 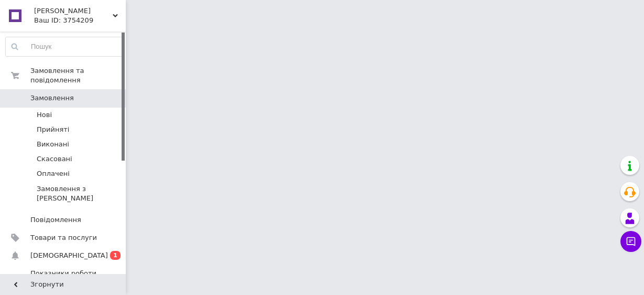 What do you see at coordinates (55, 159) in the screenshot?
I see `span: Скасовані` at bounding box center [55, 159].